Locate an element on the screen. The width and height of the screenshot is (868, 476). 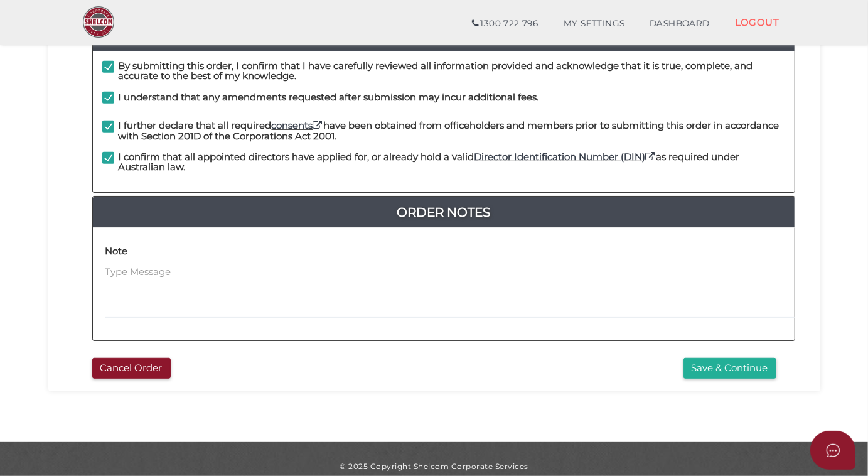
h4: I confirm that all appointed directors have applied for, or already hold a valid as required unde... is located at coordinates (452, 162).